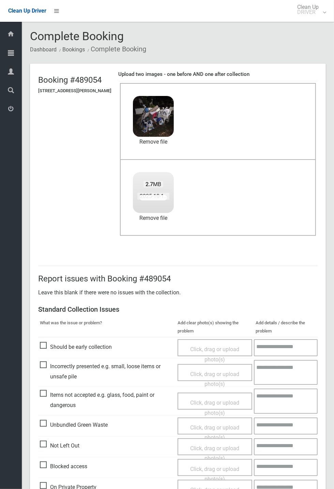  What do you see at coordinates (308, 12) in the screenshot?
I see `small: DRIVER` at bounding box center [308, 12].